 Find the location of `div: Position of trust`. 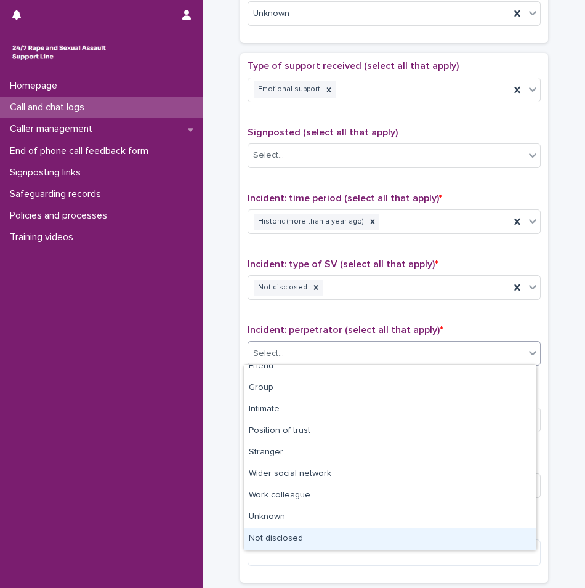

div: Position of trust is located at coordinates (390, 431).